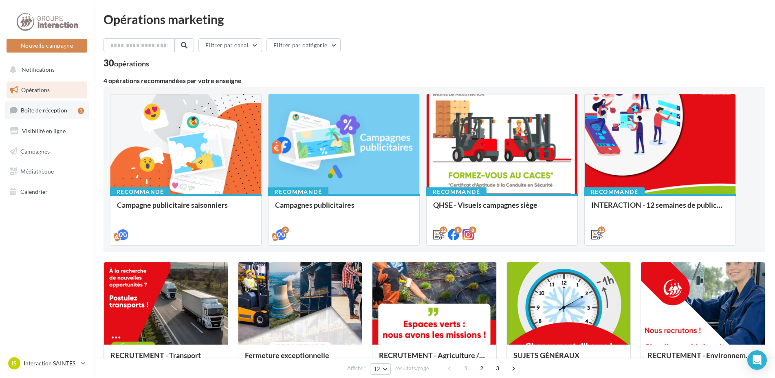 The width and height of the screenshot is (775, 378). What do you see at coordinates (47, 172) in the screenshot?
I see `a: Médiathèque` at bounding box center [47, 172].